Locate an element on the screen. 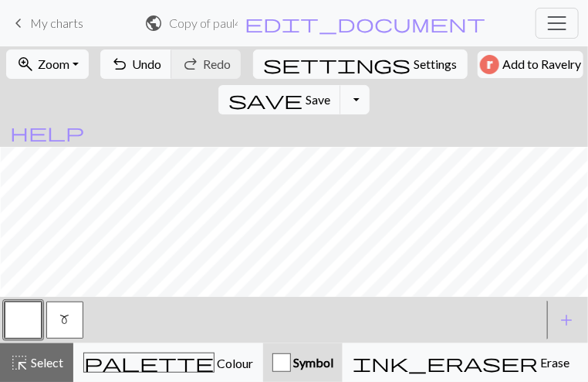  span: Symbol is located at coordinates (312, 362).